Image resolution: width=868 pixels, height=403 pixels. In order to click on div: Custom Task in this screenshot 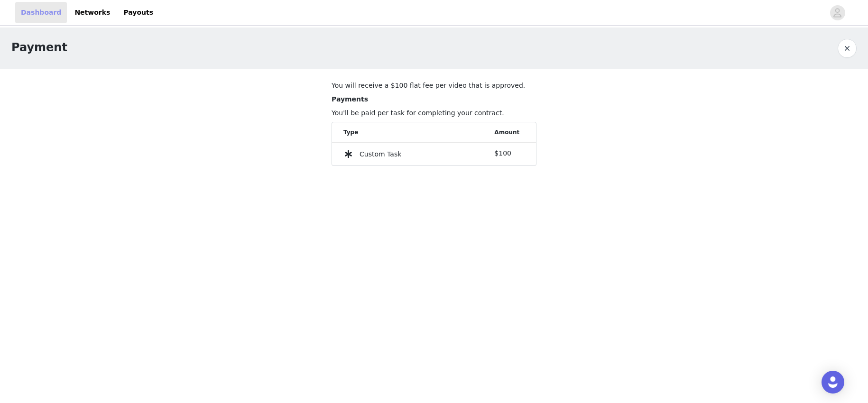, I will do `click(381, 155)`.